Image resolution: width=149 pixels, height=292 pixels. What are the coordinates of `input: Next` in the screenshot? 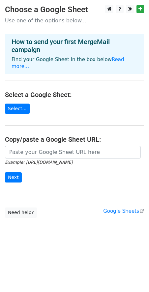 It's located at (13, 177).